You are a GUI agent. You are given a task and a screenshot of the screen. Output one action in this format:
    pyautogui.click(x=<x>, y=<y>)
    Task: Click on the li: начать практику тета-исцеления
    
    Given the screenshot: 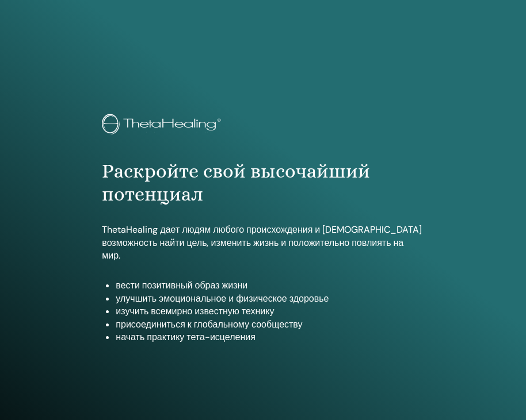 What is the action you would take?
    pyautogui.click(x=269, y=338)
    